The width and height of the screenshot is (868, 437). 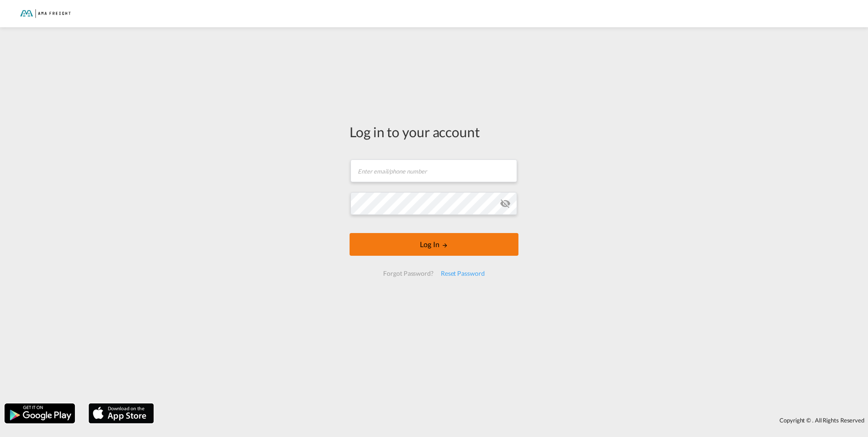 What do you see at coordinates (434, 244) in the screenshot?
I see `button: LOGIN` at bounding box center [434, 244].